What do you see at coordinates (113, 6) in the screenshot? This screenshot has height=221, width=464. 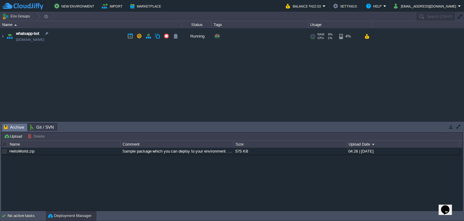 I see `button: Import` at bounding box center [113, 6].